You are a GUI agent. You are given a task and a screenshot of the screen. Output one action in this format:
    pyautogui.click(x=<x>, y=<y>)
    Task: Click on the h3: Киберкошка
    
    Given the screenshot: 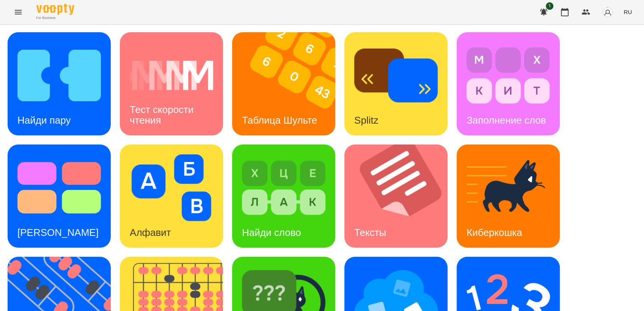 What is the action you would take?
    pyautogui.click(x=494, y=233)
    